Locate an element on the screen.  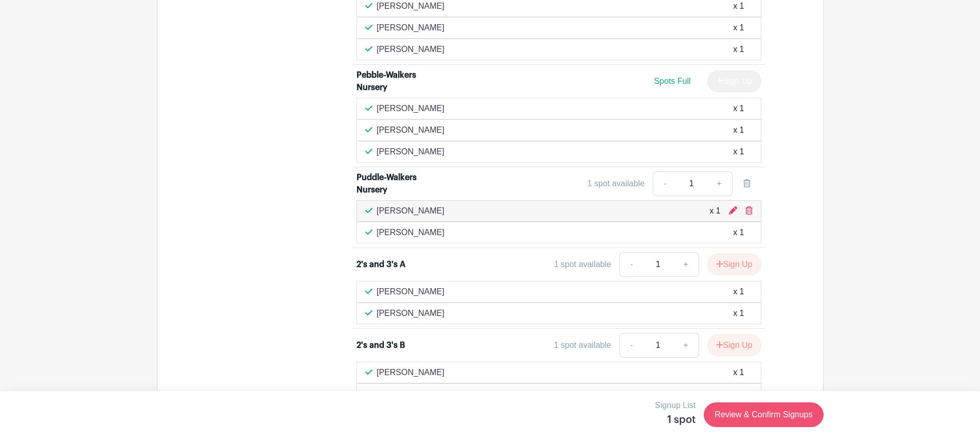
p: Signup List is located at coordinates (675, 405).